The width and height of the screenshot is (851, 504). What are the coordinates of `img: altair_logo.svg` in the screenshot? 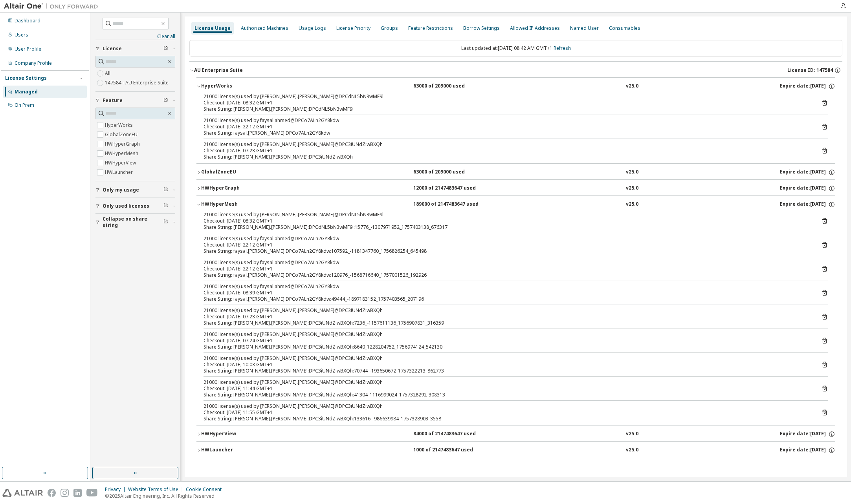 It's located at (22, 492).